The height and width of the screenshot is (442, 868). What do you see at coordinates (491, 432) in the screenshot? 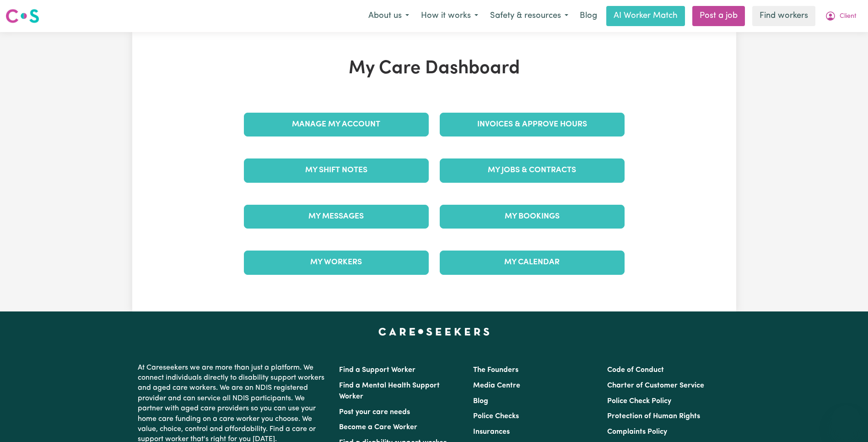
I see `a: Insurances` at bounding box center [491, 432].